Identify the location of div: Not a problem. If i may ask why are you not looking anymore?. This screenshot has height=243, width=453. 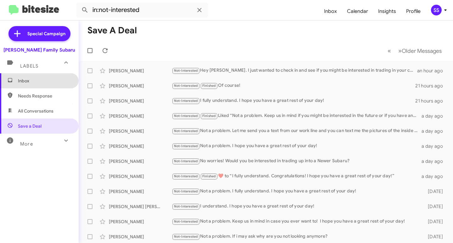
(296, 237).